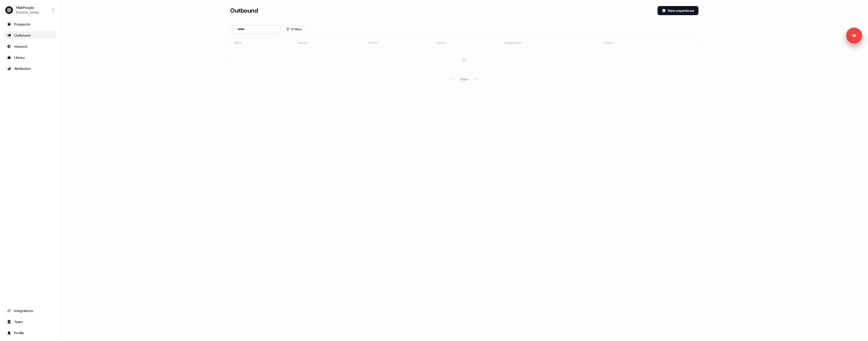 Image resolution: width=868 pixels, height=341 pixels. What do you see at coordinates (30, 24) in the screenshot?
I see `div: Prospects` at bounding box center [30, 24].